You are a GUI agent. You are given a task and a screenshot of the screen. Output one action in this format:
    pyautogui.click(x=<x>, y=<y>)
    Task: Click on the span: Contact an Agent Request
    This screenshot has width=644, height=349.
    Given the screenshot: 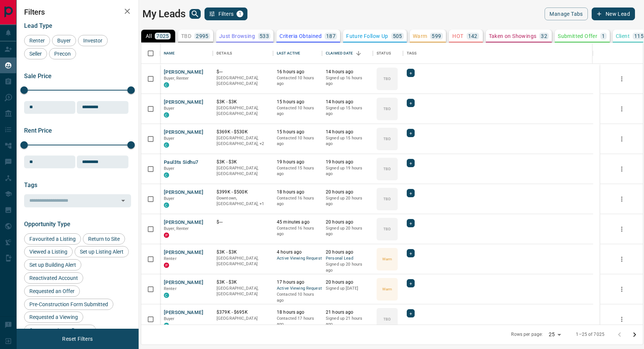 What is the action you would take?
    pyautogui.click(x=60, y=330)
    